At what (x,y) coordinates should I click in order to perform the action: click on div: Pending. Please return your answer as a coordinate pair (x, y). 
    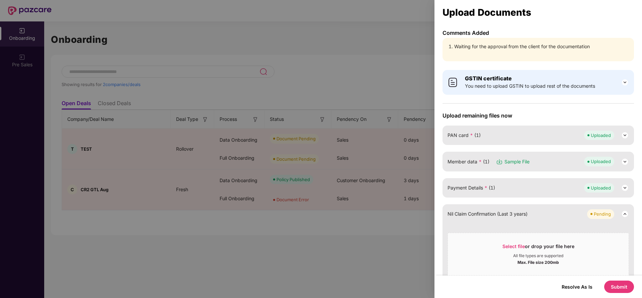
    Looking at the image, I should click on (602, 214).